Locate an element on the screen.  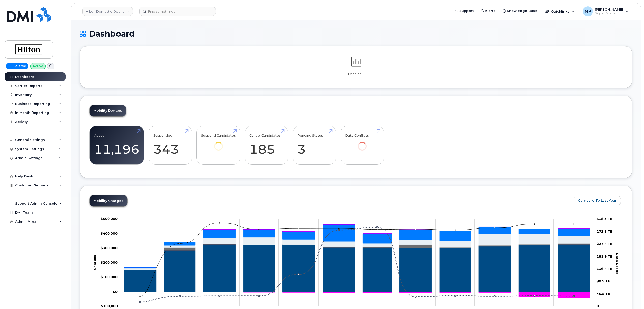
tspan: 90.9 TB is located at coordinates (603, 281).